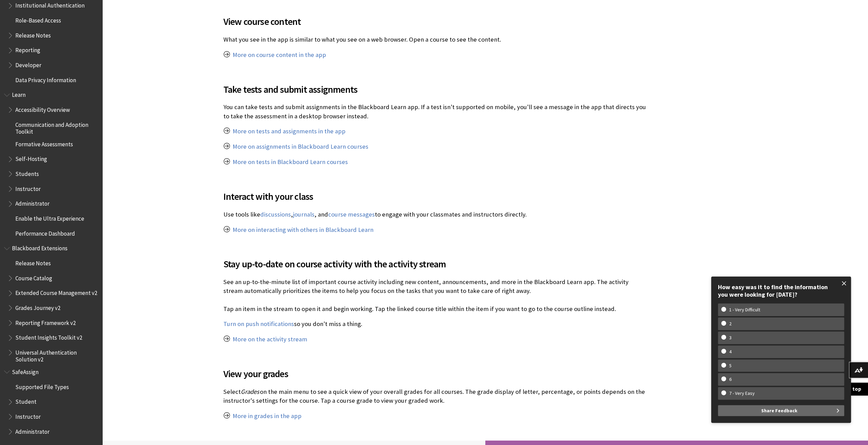 The height and width of the screenshot is (445, 868). Describe the element at coordinates (56, 355) in the screenshot. I see `span: Universal Authentication Solution v2` at that location.